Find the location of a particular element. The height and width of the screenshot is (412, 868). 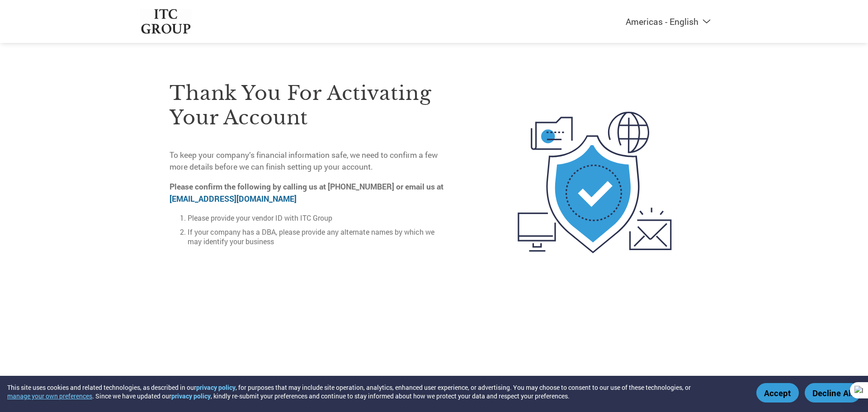

li: Please provide your vendor ID with ITC Group is located at coordinates (319, 218).